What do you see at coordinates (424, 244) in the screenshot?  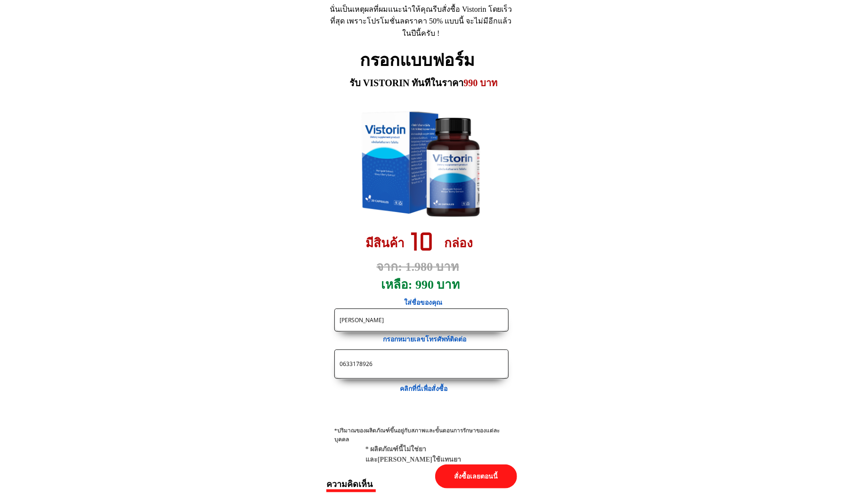 I see `h3: มีสินค้า กล่อง` at bounding box center [424, 244].